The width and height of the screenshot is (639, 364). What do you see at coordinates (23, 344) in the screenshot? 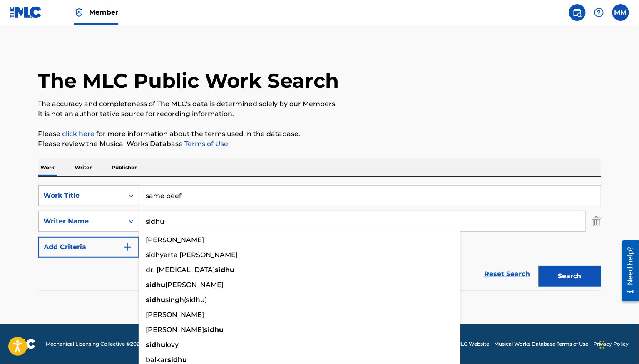
I see `img: logo` at bounding box center [23, 344].